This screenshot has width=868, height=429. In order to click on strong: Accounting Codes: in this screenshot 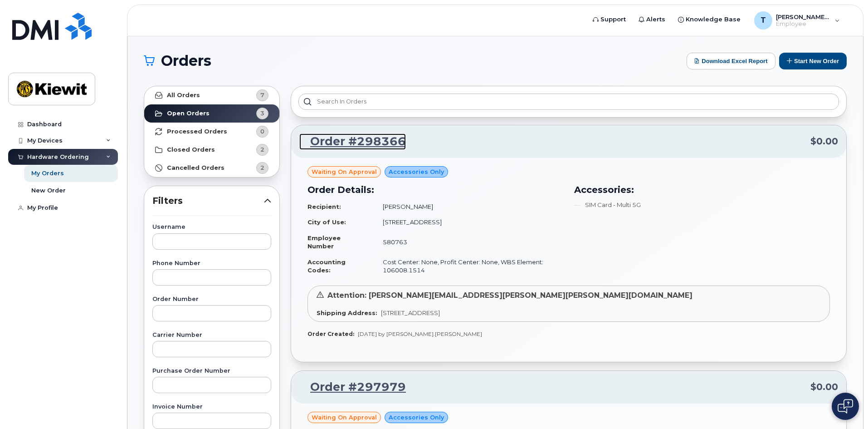, I will do `click(327, 266)`.